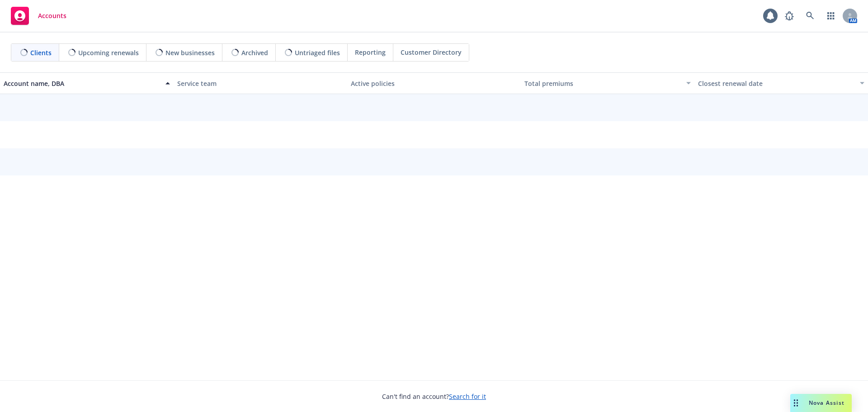 This screenshot has height=412, width=868. Describe the element at coordinates (810, 16) in the screenshot. I see `a: Search` at that location.